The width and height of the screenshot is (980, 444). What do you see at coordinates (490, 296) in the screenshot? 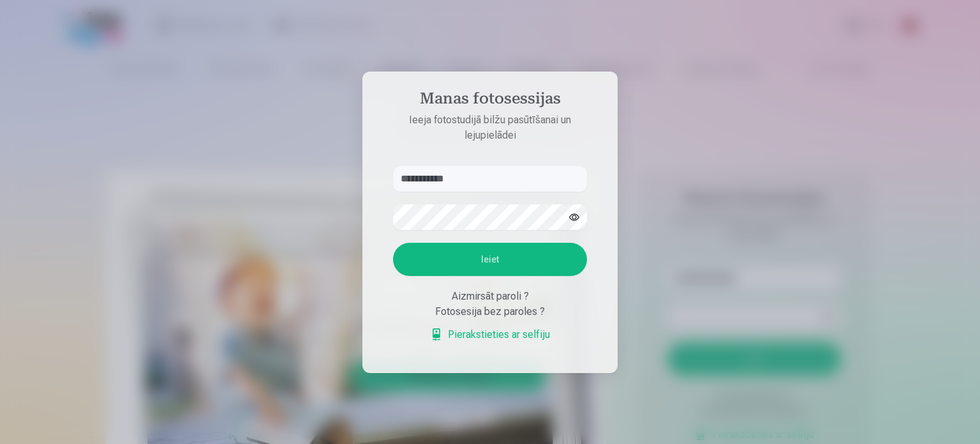
I see `div: Aizmirsāt paroli ?` at bounding box center [490, 296].